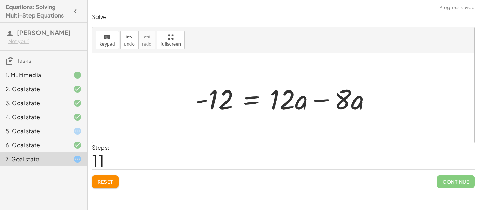 This screenshot has height=210, width=479. What do you see at coordinates (34, 103) in the screenshot?
I see `div: 3. Goal state` at bounding box center [34, 103].